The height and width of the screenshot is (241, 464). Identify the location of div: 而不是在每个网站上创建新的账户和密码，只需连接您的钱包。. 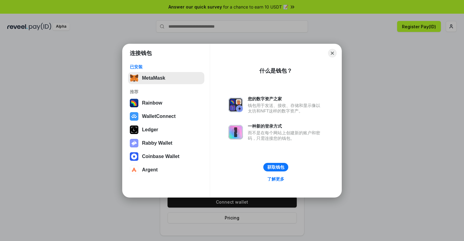
(285, 136).